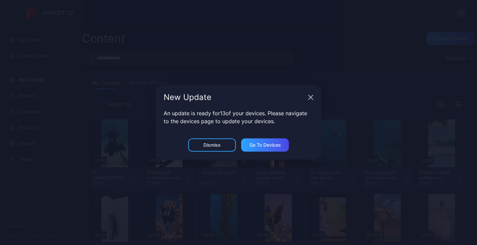 This screenshot has height=245, width=477. Describe the element at coordinates (265, 145) in the screenshot. I see `button: Go to devices` at that location.